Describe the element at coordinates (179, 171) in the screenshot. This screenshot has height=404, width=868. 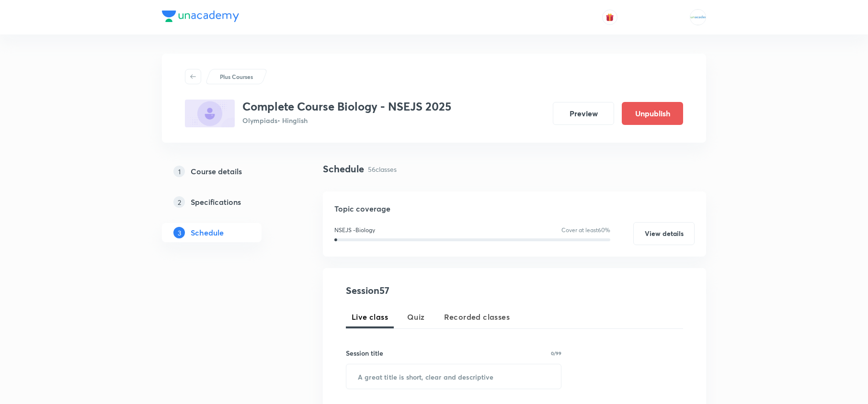
I see `p: 1` at that location.